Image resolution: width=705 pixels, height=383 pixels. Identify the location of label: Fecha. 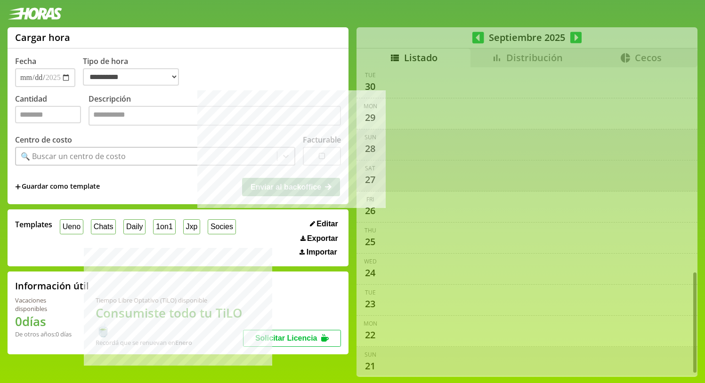
(25, 61).